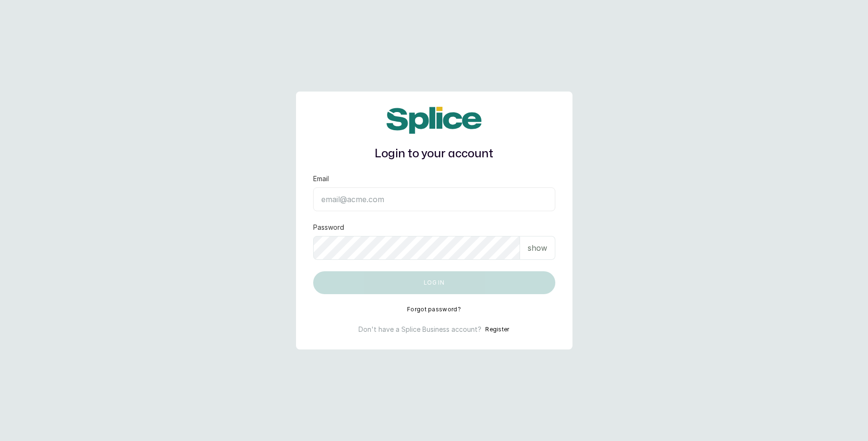  Describe the element at coordinates (537, 248) in the screenshot. I see `p: show` at that location.